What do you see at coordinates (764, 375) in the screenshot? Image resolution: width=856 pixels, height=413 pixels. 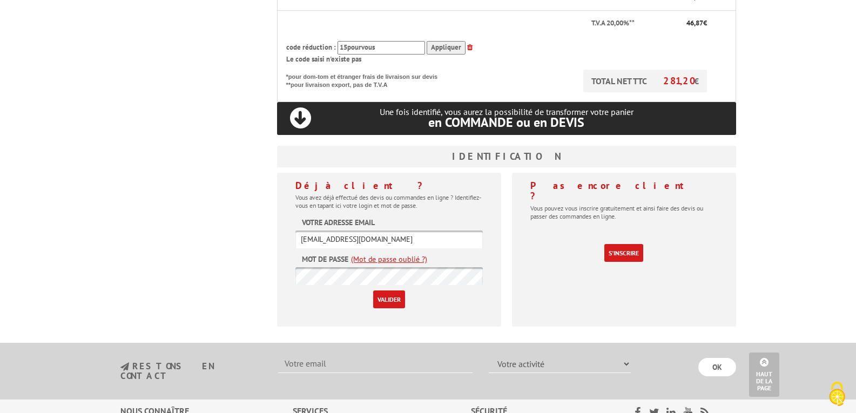 I see `a: Haut de la page` at bounding box center [764, 375].